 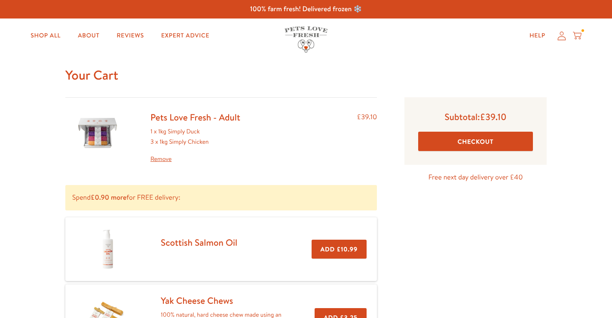 I want to click on p: Free next day delivery over £40, so click(x=476, y=177).